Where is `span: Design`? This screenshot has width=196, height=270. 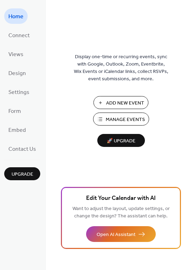 span: Design is located at coordinates (17, 74).